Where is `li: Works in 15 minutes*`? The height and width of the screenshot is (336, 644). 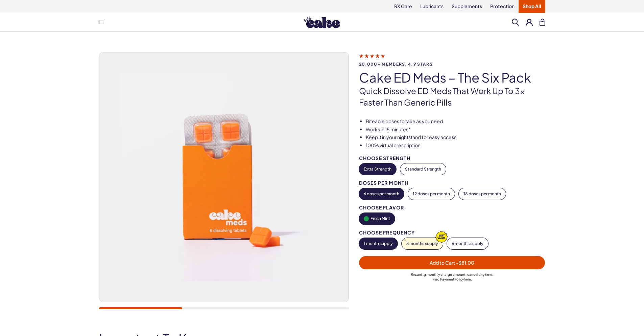
li: Works in 15 minutes* is located at coordinates (455, 130).